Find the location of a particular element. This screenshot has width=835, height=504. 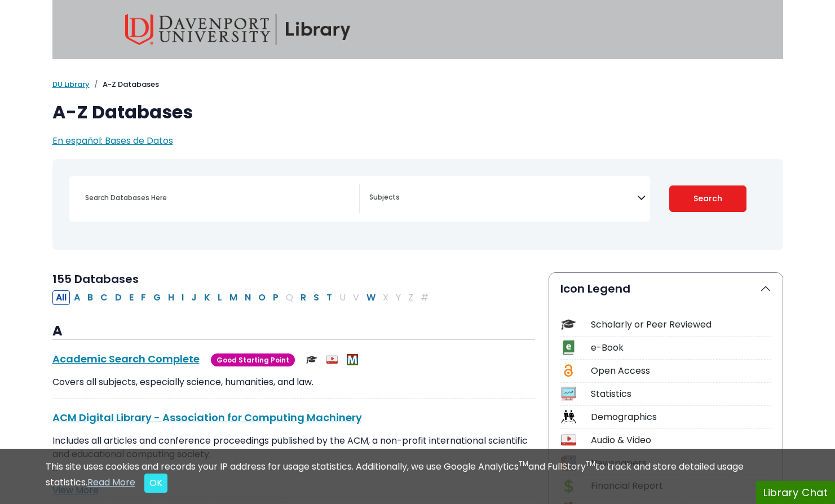

textarea: Search is located at coordinates (503, 199).